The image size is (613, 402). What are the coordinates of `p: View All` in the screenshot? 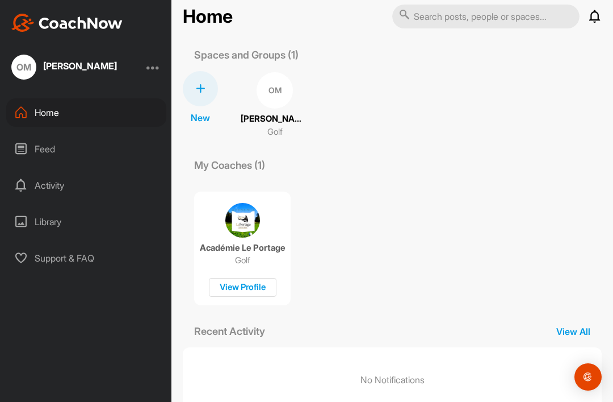 It's located at (574, 331).